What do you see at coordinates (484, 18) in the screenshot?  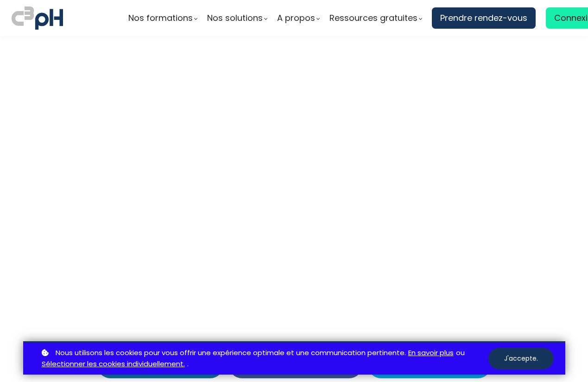 I see `span: Prendre rendez-vous` at bounding box center [484, 18].